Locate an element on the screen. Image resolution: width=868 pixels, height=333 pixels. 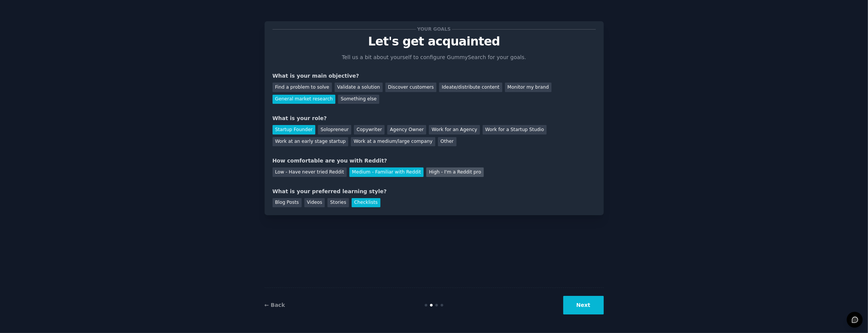
div: How comfortable are you with Reddit? is located at coordinates (434, 161).